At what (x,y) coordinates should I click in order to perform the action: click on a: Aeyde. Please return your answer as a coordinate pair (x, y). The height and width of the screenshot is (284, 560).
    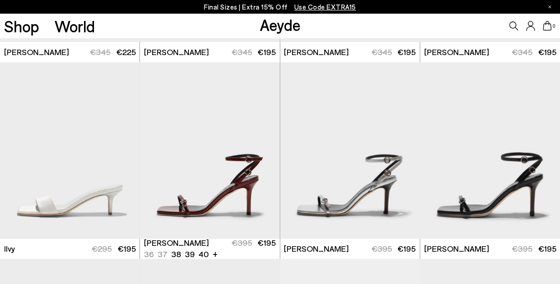
    Looking at the image, I should click on (280, 25).